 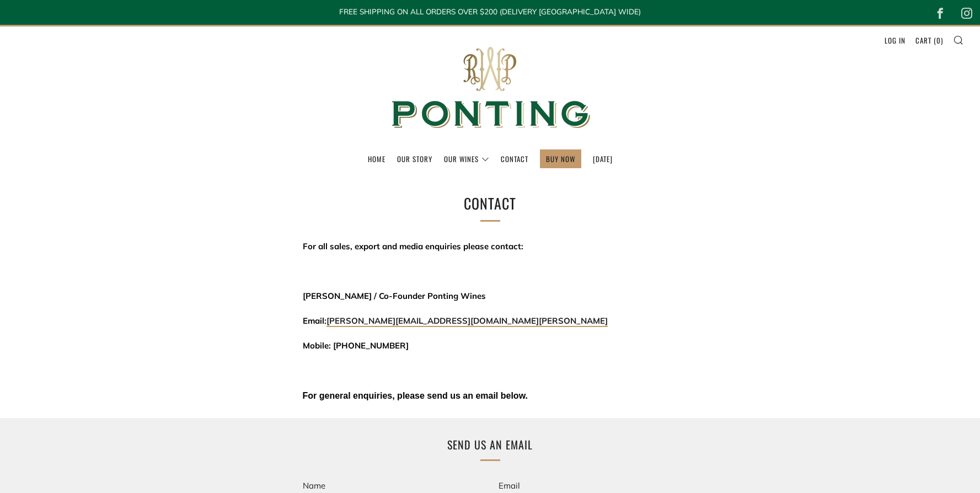 What do you see at coordinates (938, 40) in the screenshot?
I see `span: 0` at bounding box center [938, 40].